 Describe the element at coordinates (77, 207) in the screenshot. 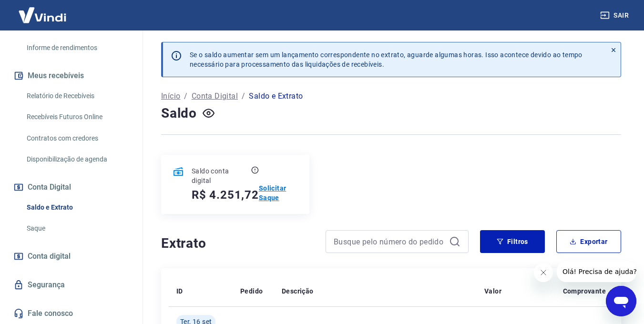

I see `a: Saldo e Extrato` at that location.